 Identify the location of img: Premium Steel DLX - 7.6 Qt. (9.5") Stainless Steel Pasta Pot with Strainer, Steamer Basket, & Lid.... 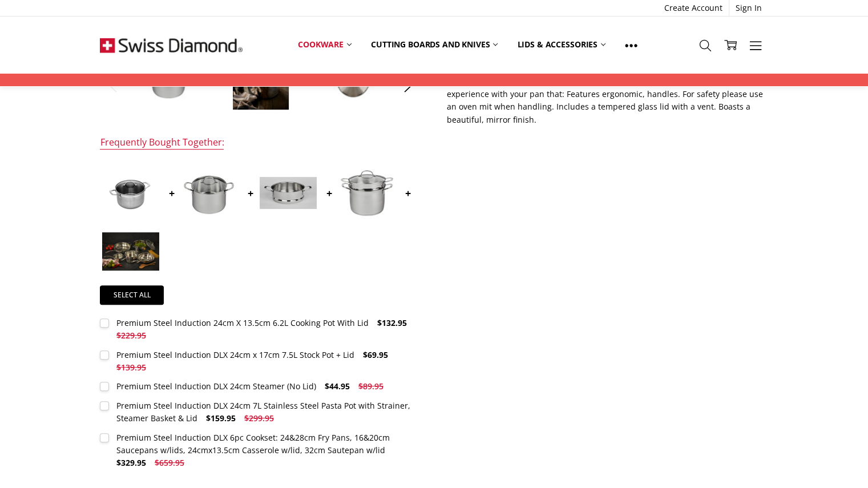
(367, 193).